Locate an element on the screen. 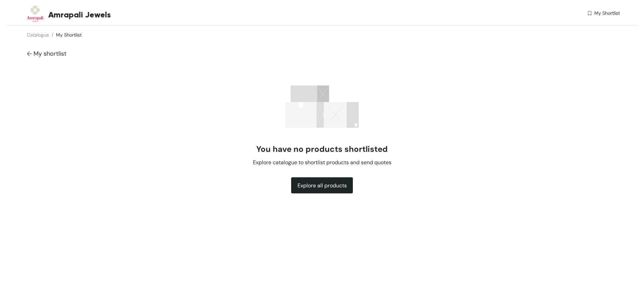  img: success is located at coordinates (322, 106).